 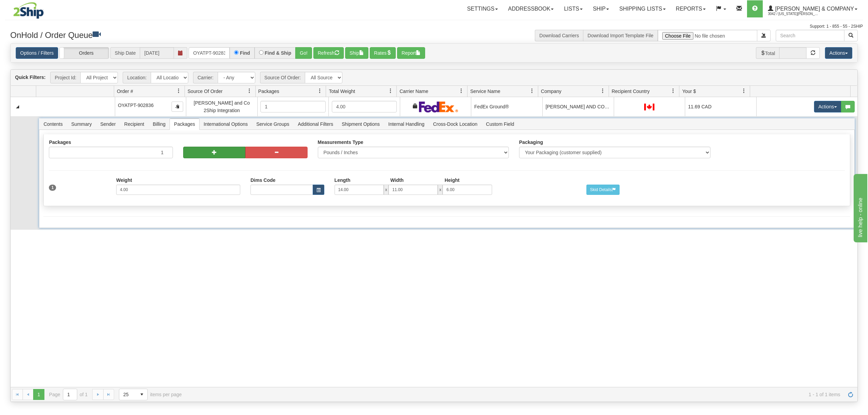 What do you see at coordinates (137, 77) in the screenshot?
I see `span: Location:` at bounding box center [137, 77].